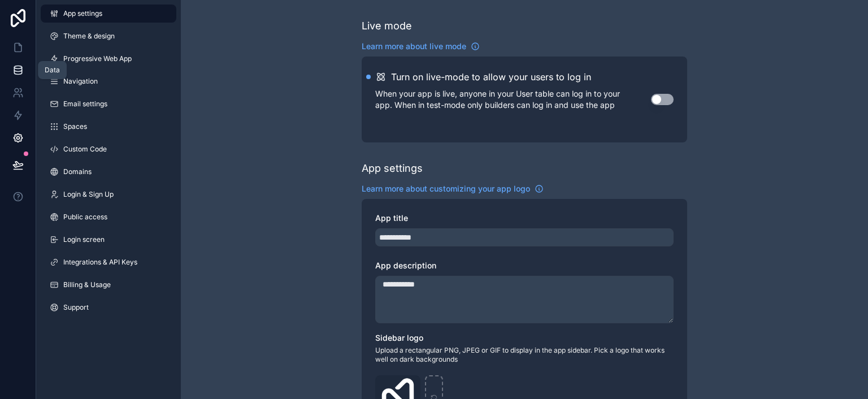 This screenshot has height=399, width=868. Describe the element at coordinates (86, 104) in the screenshot. I see `span: Email settings` at that location.